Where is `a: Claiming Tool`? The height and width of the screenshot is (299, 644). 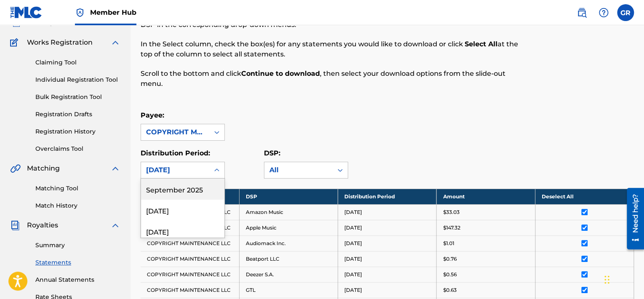
a: Claiming Tool is located at coordinates (78, 62).